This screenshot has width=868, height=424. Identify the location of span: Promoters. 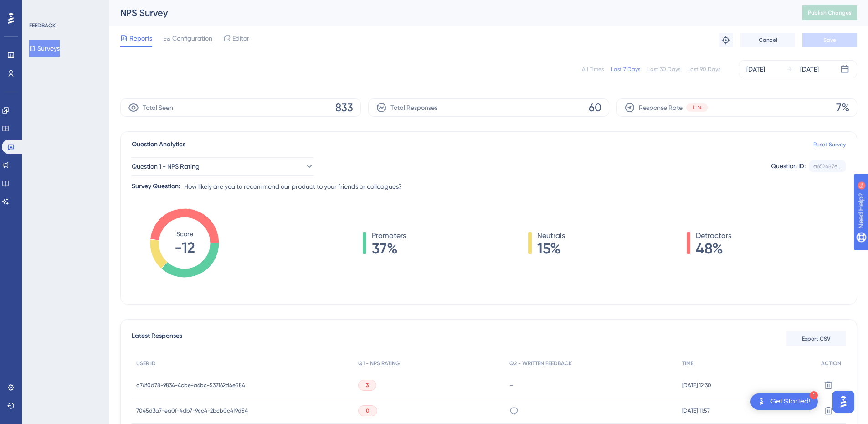
(389, 236).